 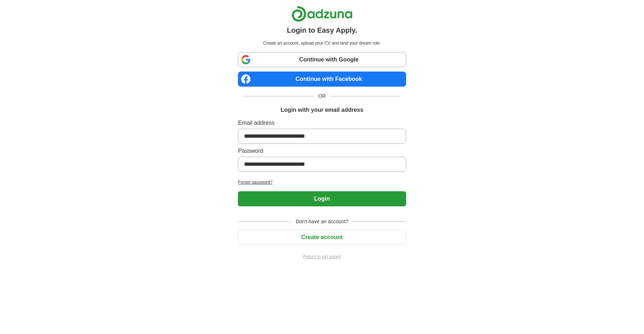 What do you see at coordinates (322, 237) in the screenshot?
I see `a: Create account` at bounding box center [322, 237].